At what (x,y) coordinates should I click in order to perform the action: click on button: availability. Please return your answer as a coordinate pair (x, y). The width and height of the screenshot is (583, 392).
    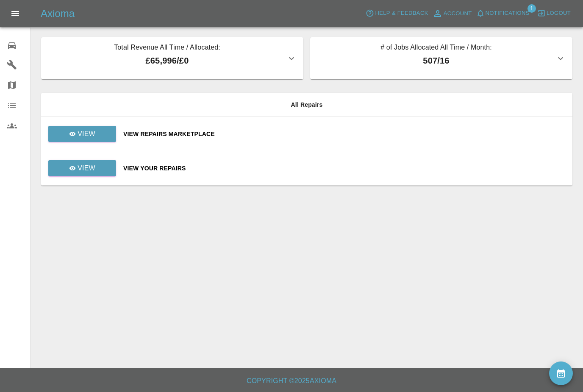
    Looking at the image, I should click on (561, 373).